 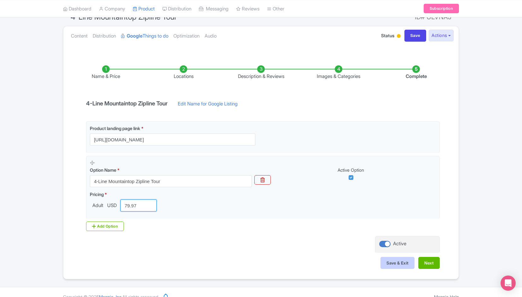 What do you see at coordinates (171, 181) in the screenshot?
I see `input: Option Name` at bounding box center [171, 181].